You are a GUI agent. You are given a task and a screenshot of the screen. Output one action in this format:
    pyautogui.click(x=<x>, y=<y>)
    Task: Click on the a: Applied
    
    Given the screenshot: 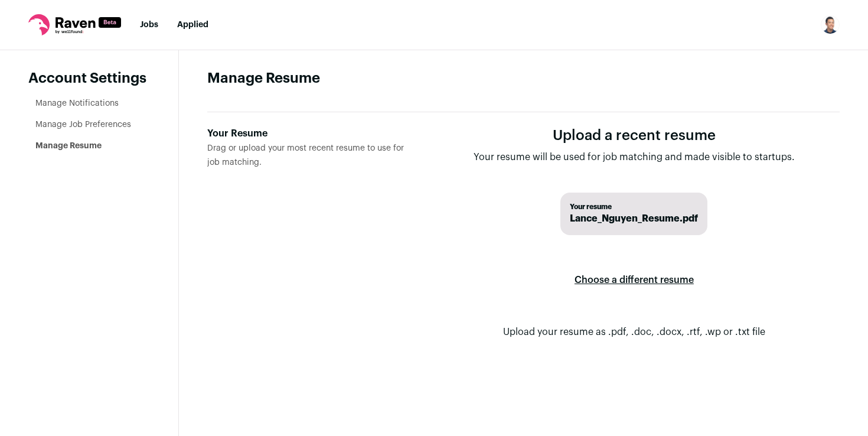 What is the action you would take?
    pyautogui.click(x=192, y=25)
    